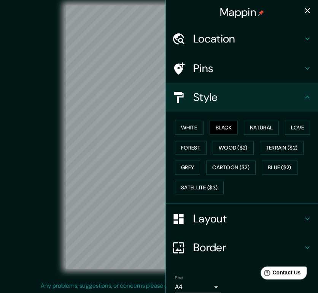 The image size is (318, 293). I want to click on div: A4, so click(198, 287).